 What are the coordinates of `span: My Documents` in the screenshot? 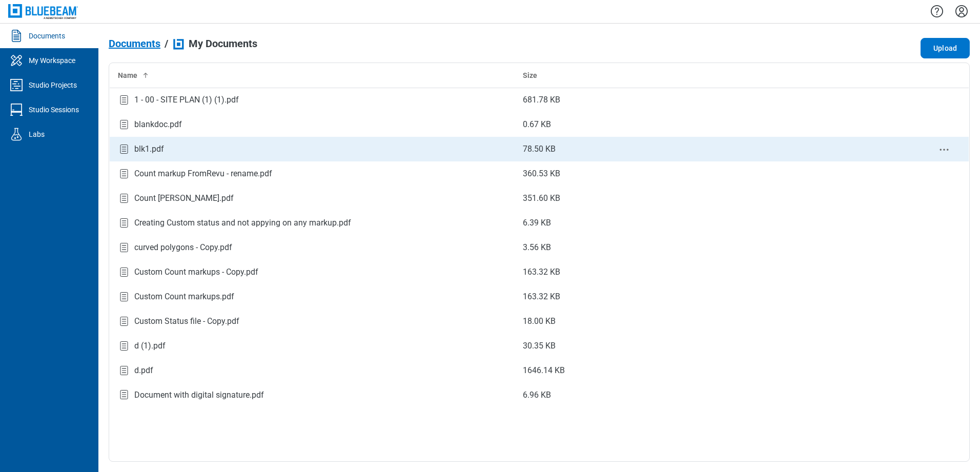 It's located at (223, 44).